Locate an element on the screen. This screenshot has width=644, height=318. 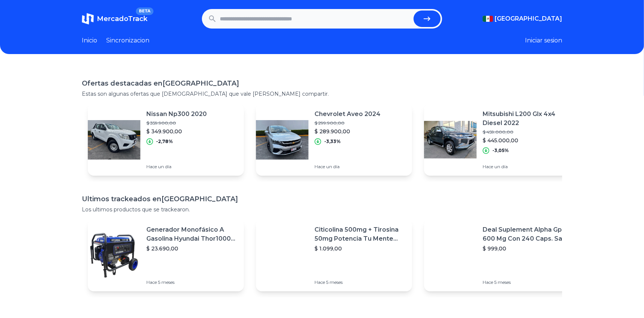
p: Deal Suplement Alpha Gpc 600 Mg Con 240 Caps. Salud Cerebral Sabor S/n is located at coordinates (528, 234).